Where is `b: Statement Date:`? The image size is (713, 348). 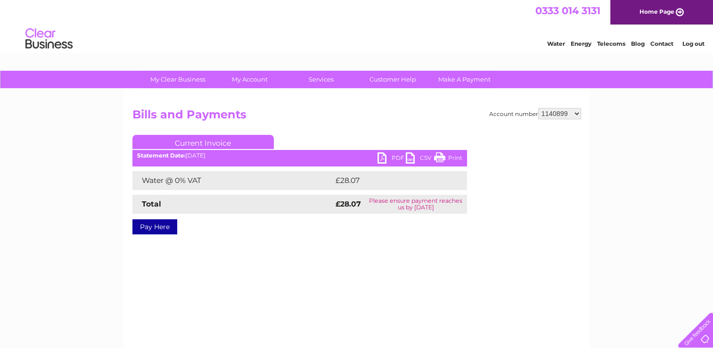
b: Statement Date: is located at coordinates (161, 155).